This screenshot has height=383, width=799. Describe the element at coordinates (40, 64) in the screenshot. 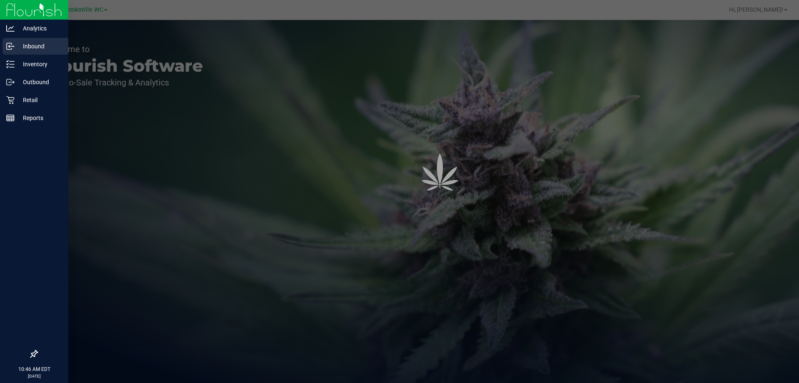

I see `p: Inventory` at that location.